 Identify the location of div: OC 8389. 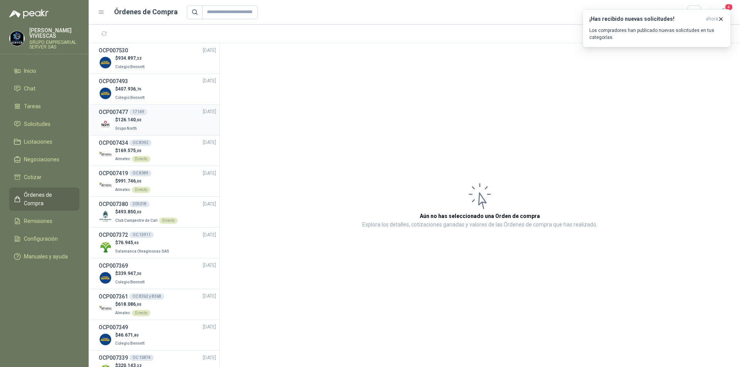
(140, 173).